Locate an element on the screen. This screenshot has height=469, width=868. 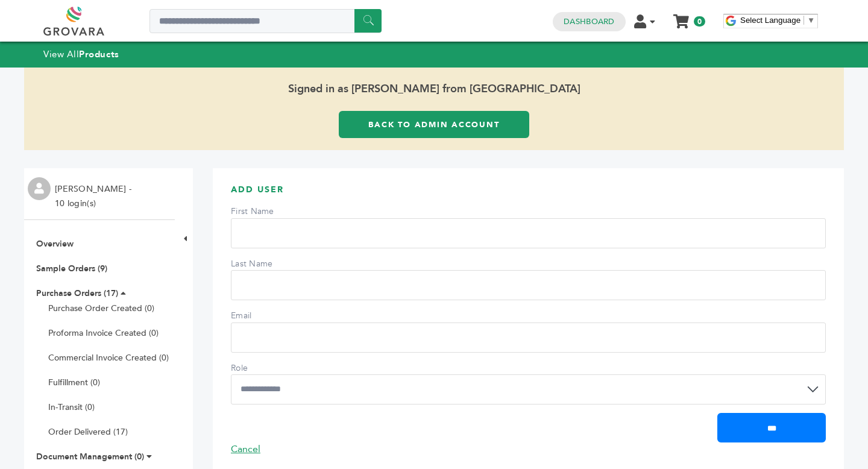
label: Role is located at coordinates (273, 368).